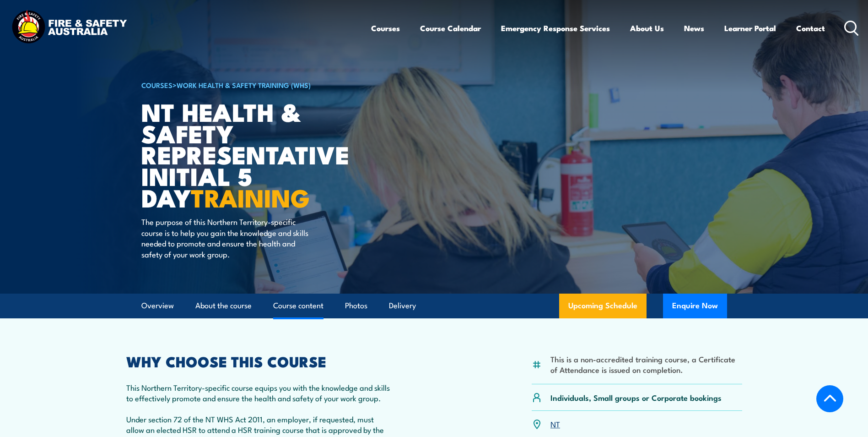  What do you see at coordinates (157, 306) in the screenshot?
I see `a: Overview` at bounding box center [157, 306].